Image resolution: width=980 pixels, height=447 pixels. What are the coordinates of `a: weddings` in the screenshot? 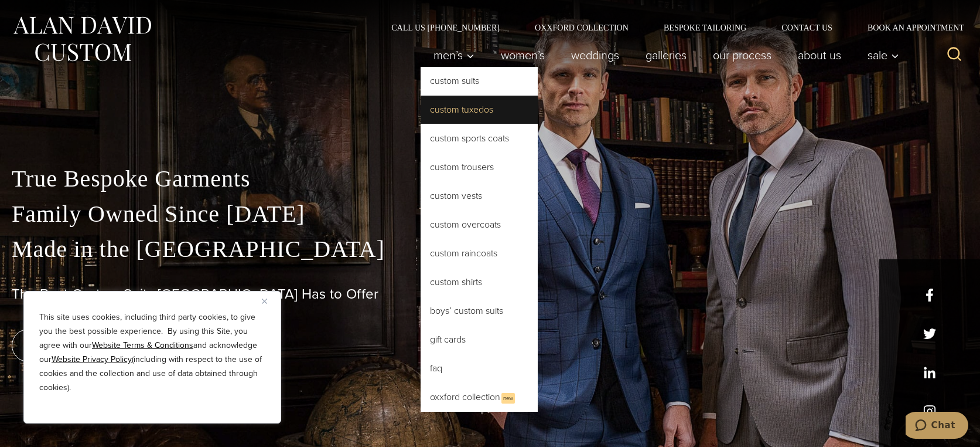 It's located at (595, 55).